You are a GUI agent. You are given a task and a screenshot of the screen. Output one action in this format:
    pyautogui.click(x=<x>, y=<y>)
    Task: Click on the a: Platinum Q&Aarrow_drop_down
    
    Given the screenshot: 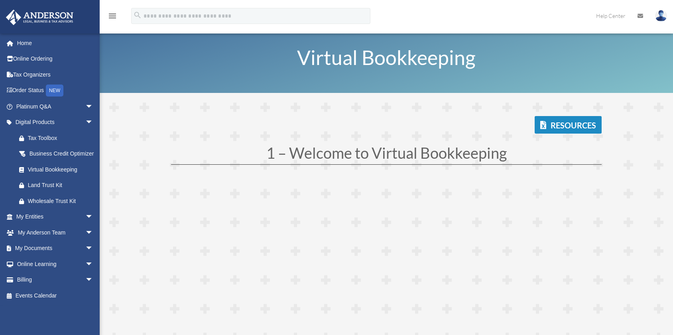 What is the action you would take?
    pyautogui.click(x=55, y=106)
    